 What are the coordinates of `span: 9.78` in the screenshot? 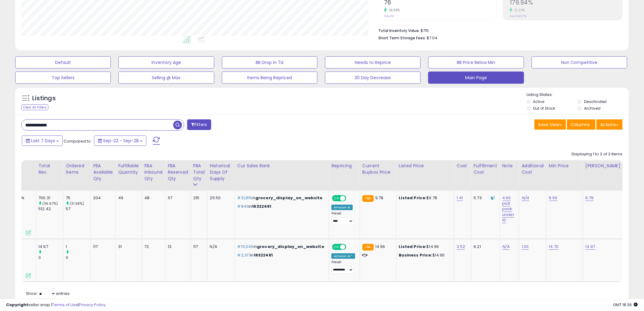 It's located at (379, 198).